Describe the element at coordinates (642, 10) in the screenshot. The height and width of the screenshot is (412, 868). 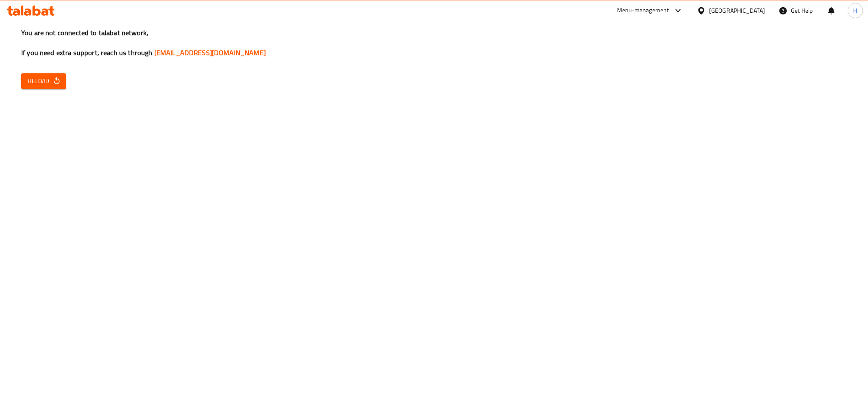
I see `div: Menu-management` at that location.